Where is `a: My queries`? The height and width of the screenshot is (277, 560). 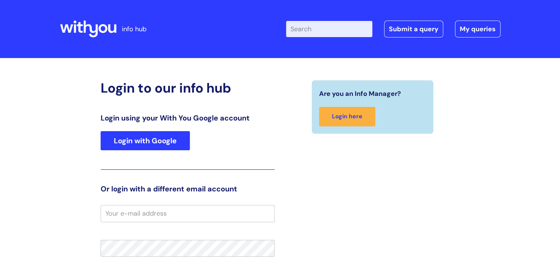 a: My queries is located at coordinates (478, 29).